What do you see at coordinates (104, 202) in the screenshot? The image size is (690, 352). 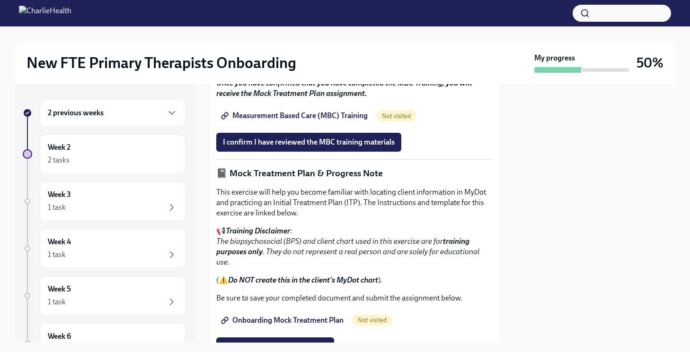 I see `a: Week 31 task` at bounding box center [104, 202].